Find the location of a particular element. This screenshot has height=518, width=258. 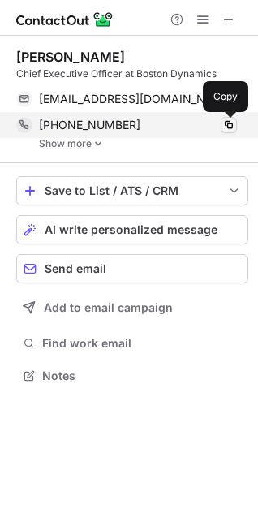

span: AI write personalized message is located at coordinates (131, 230).